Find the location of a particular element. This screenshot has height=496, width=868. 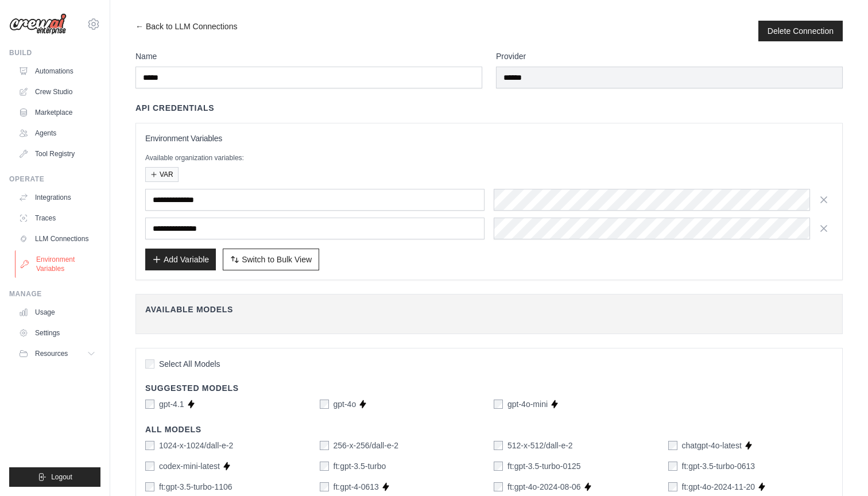

img: Logo is located at coordinates (38, 24).